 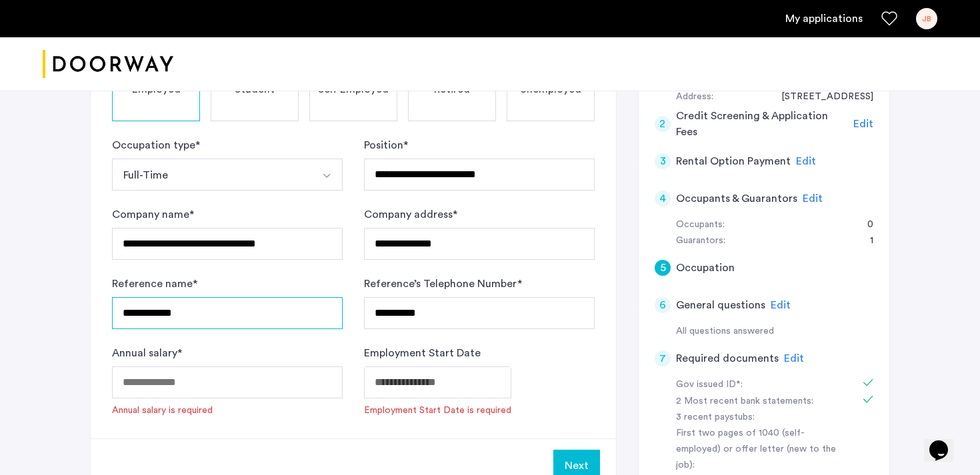 What do you see at coordinates (108, 64) in the screenshot?
I see `a: Cazamio logo` at bounding box center [108, 64].